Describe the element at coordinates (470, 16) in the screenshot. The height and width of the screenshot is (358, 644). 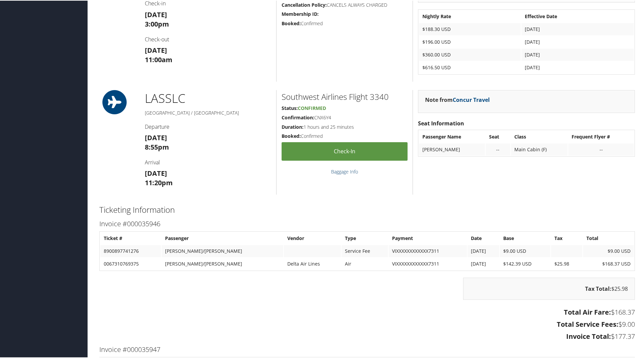
I see `th: Nightly Rate` at that location.